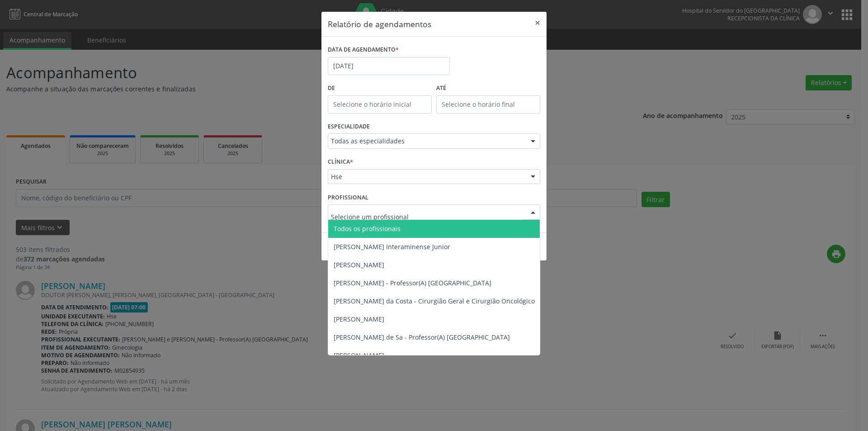 The width and height of the screenshot is (868, 431). Describe the element at coordinates (363, 50) in the screenshot. I see `label: DATA DE AGENDAMENTO` at that location.